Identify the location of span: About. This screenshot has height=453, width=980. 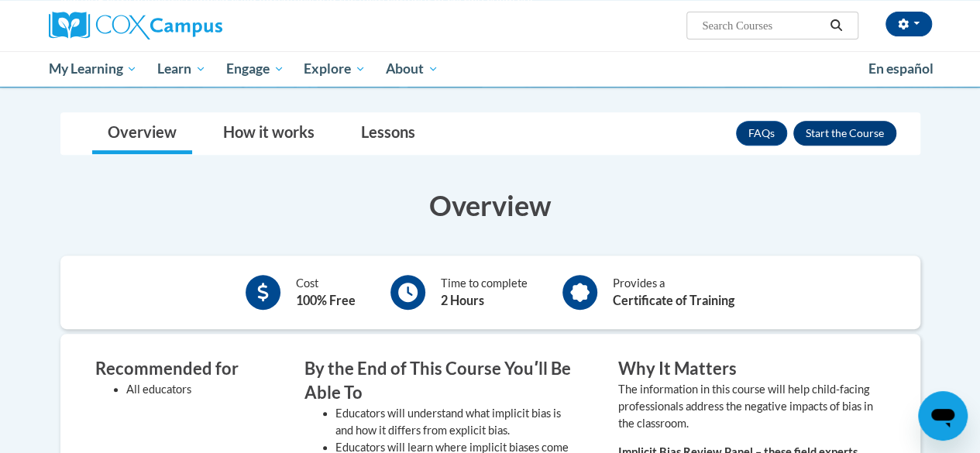
(412, 69).